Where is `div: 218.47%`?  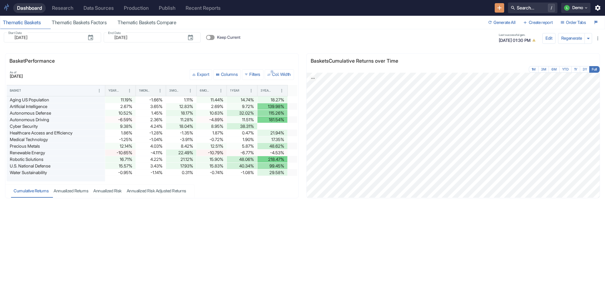
div: 218.47% is located at coordinates (272, 159).